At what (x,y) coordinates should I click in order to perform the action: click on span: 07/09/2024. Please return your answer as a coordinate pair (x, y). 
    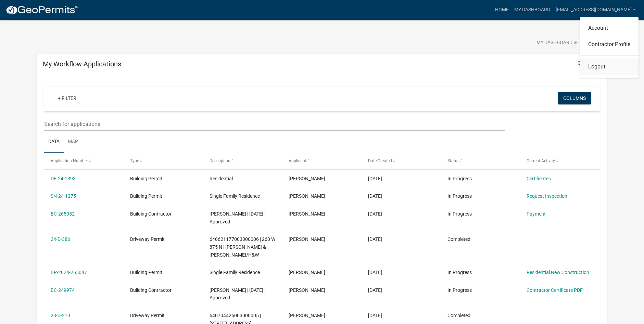
    Looking at the image, I should click on (375, 196).